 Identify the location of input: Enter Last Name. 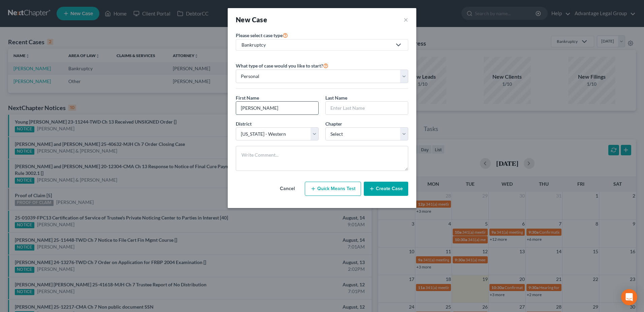
(366, 108).